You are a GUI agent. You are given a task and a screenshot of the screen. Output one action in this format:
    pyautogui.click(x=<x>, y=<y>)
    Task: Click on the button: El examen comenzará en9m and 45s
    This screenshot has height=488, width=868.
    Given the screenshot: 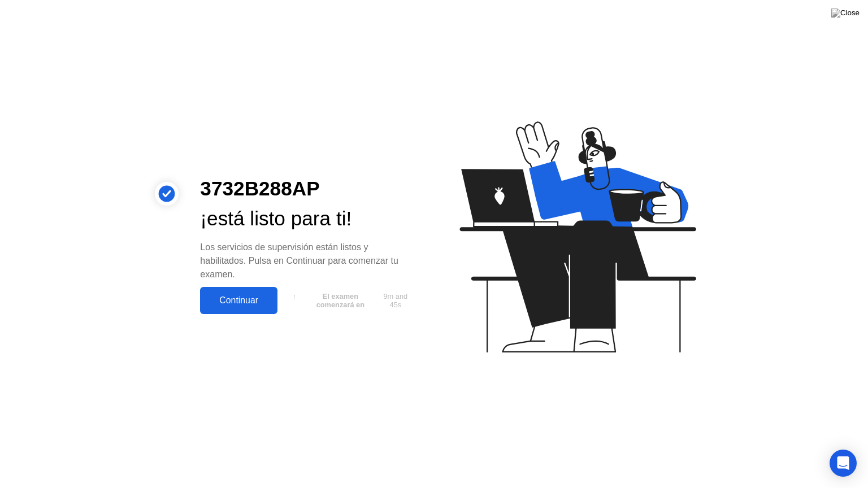 What is the action you would take?
    pyautogui.click(x=350, y=300)
    